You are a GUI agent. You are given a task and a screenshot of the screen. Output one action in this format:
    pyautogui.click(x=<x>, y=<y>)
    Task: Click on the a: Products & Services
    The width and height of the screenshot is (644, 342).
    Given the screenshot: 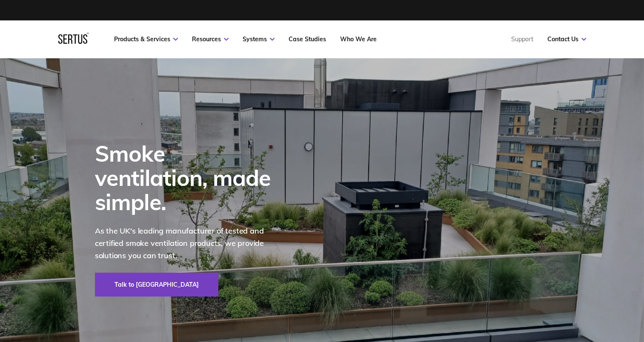 What is the action you would take?
    pyautogui.click(x=146, y=39)
    